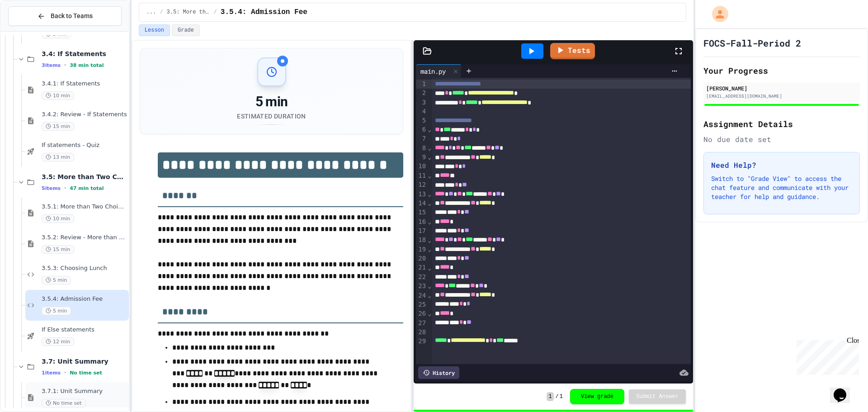 This screenshot has width=868, height=412. What do you see at coordinates (422, 314) in the screenshot?
I see `div: 26` at bounding box center [422, 314].